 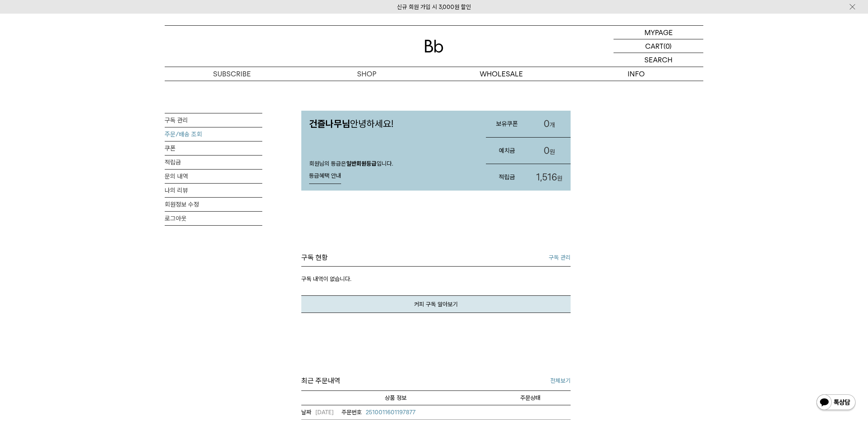 What do you see at coordinates (389, 124) in the screenshot?
I see `p: 안녕하세요!` at bounding box center [389, 124].